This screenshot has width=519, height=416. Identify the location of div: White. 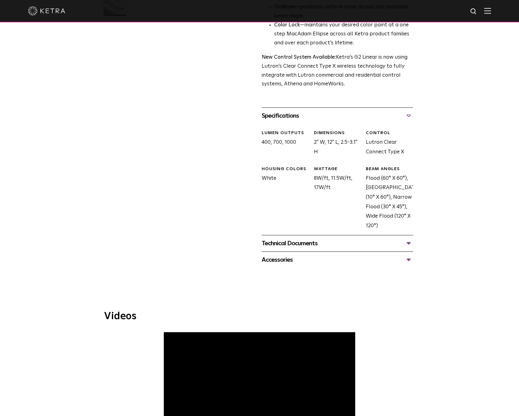
(283, 198).